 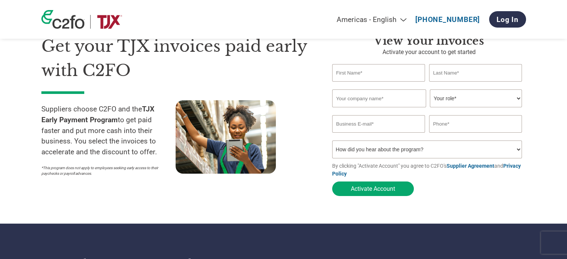 What do you see at coordinates (110, 22) in the screenshot?
I see `img: TJX` at bounding box center [110, 22].